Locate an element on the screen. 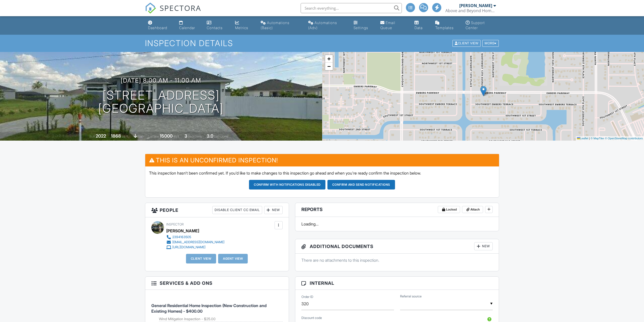 The width and height of the screenshot is (644, 322). span: Lot Size is located at coordinates (153, 136).